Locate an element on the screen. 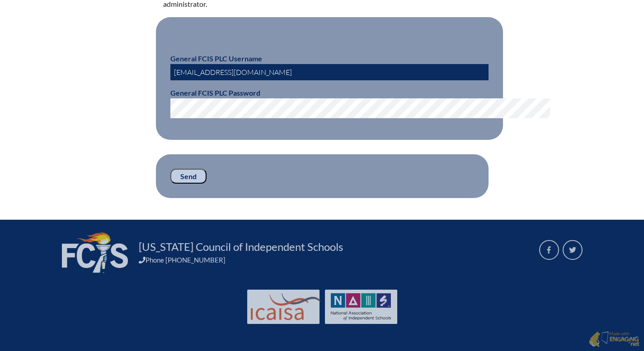 The image size is (644, 351). input: Send is located at coordinates (188, 176).